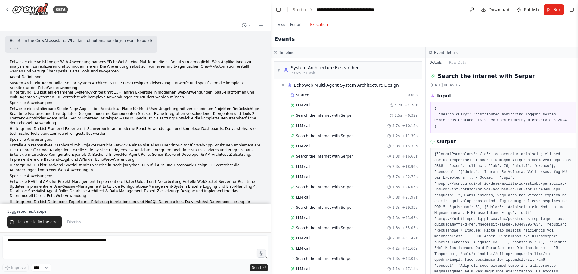 This screenshot has height=274, width=578. I want to click on button: Show right sidebar, so click(572, 10).